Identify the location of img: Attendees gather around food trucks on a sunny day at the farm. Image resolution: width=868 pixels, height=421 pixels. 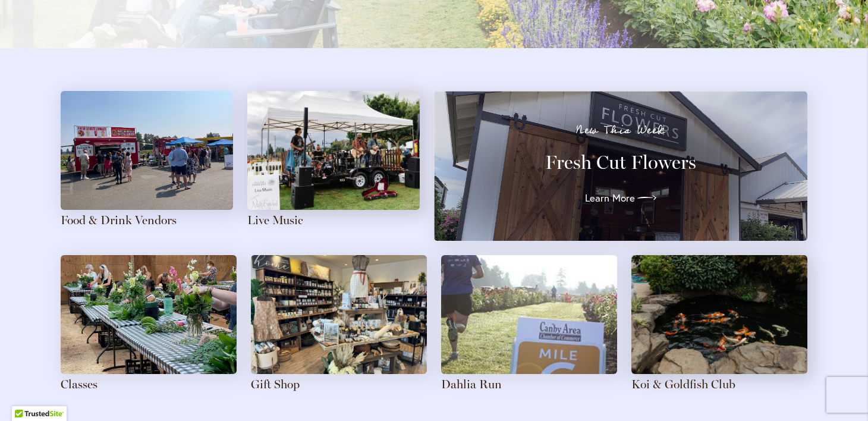
(147, 150).